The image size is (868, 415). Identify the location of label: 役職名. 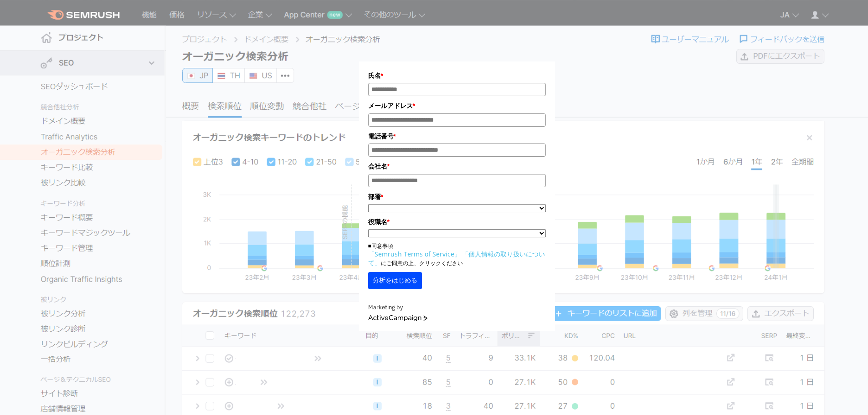
(457, 221).